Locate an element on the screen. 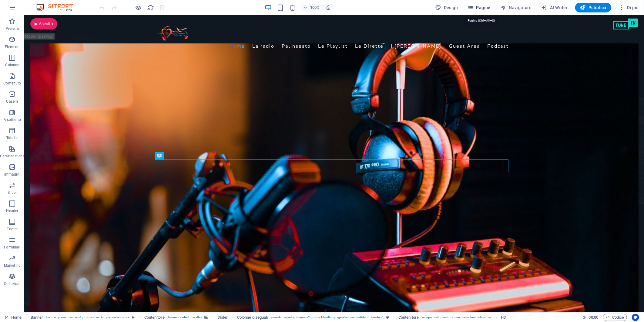 Image resolution: width=644 pixels, height=322 pixels. span: Pagine is located at coordinates (479, 7).